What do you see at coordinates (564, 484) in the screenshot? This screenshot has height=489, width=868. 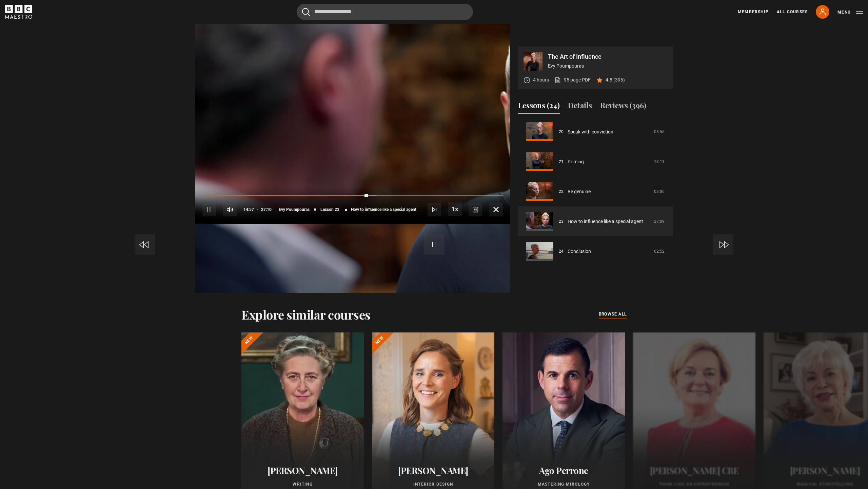 I see `p: Mastering Mixology` at bounding box center [564, 484].